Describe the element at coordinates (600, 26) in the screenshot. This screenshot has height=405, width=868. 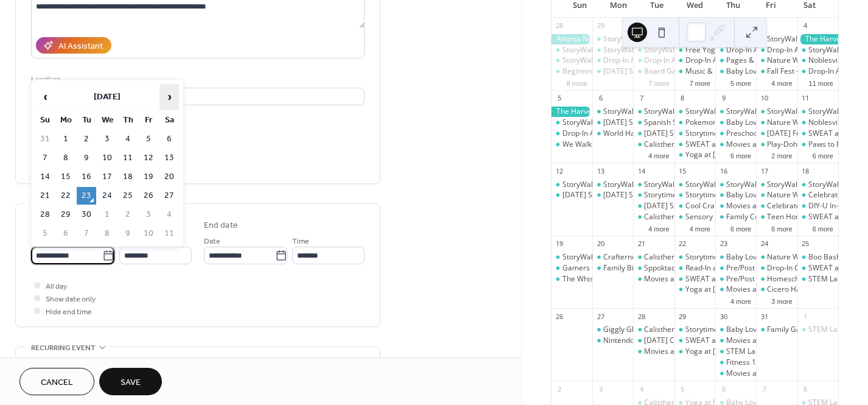
I see `div: 29` at that location.